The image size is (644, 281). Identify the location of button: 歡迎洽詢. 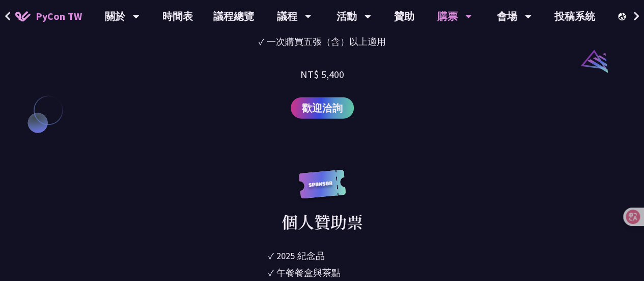
(323, 108).